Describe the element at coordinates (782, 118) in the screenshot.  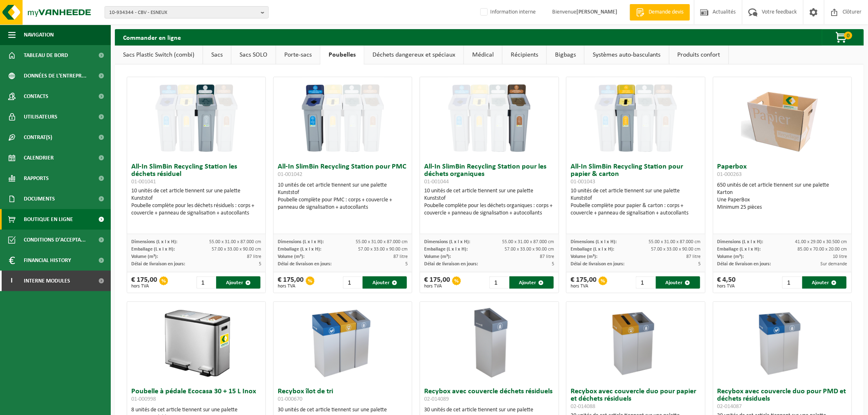
I see `img: 01-000263` at that location.